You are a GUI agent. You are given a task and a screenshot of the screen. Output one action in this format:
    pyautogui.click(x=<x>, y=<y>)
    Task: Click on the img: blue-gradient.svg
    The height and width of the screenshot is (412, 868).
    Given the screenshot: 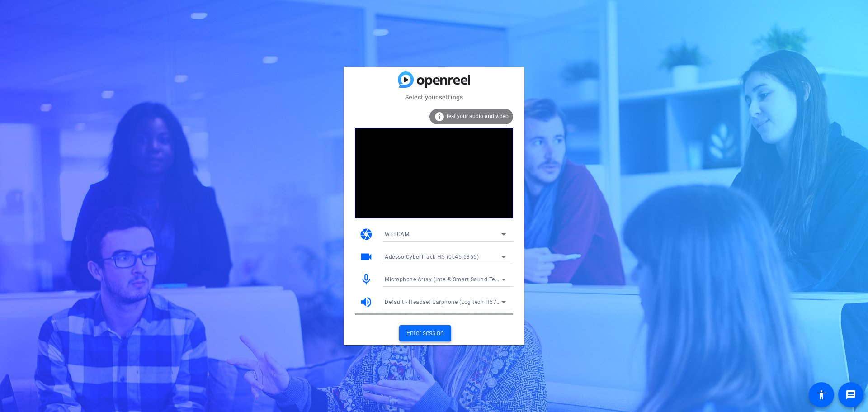 What is the action you would take?
    pyautogui.click(x=434, y=79)
    